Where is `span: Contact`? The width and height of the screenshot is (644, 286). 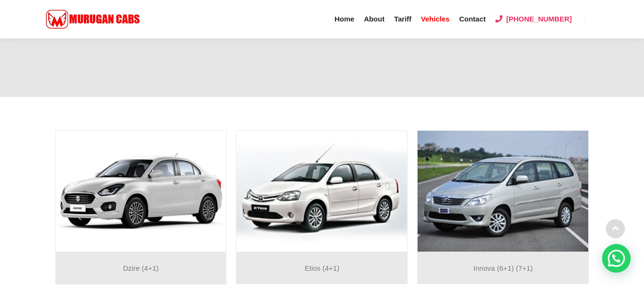 span: Contact is located at coordinates (472, 19).